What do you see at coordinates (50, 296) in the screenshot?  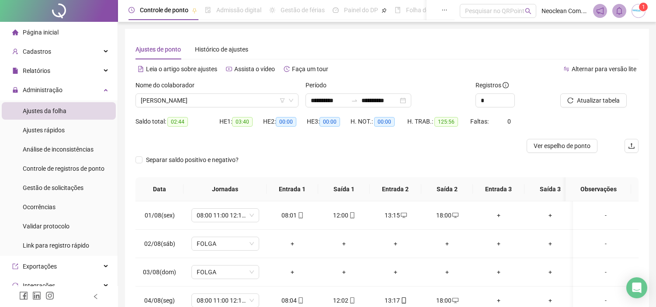 I see `span: instagram` at bounding box center [50, 296].